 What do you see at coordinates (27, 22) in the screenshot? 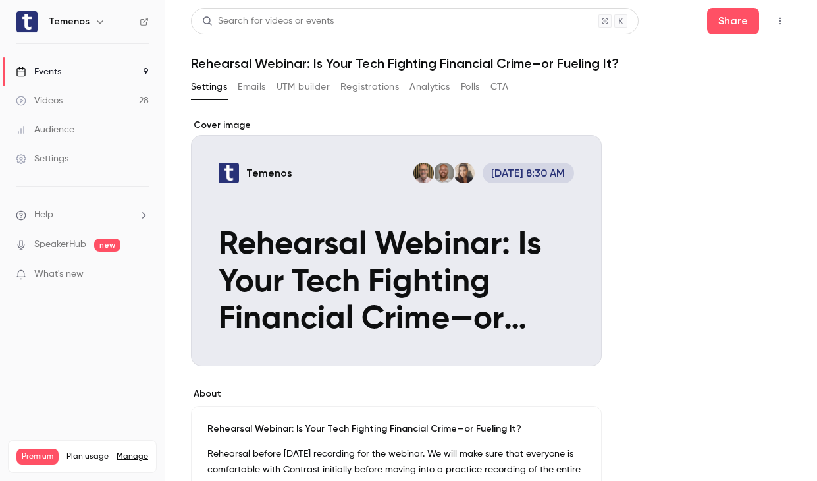
I see `img: Temenos` at bounding box center [27, 22].